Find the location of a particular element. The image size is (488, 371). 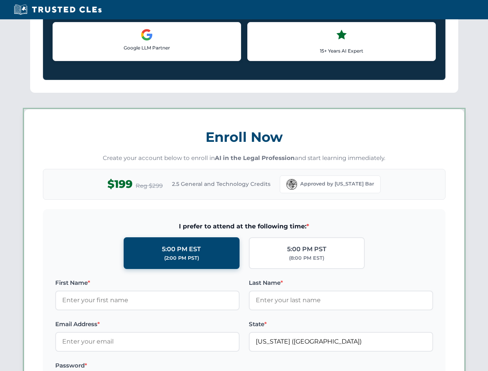

strong: AI in the Legal Profession is located at coordinates (255, 158).